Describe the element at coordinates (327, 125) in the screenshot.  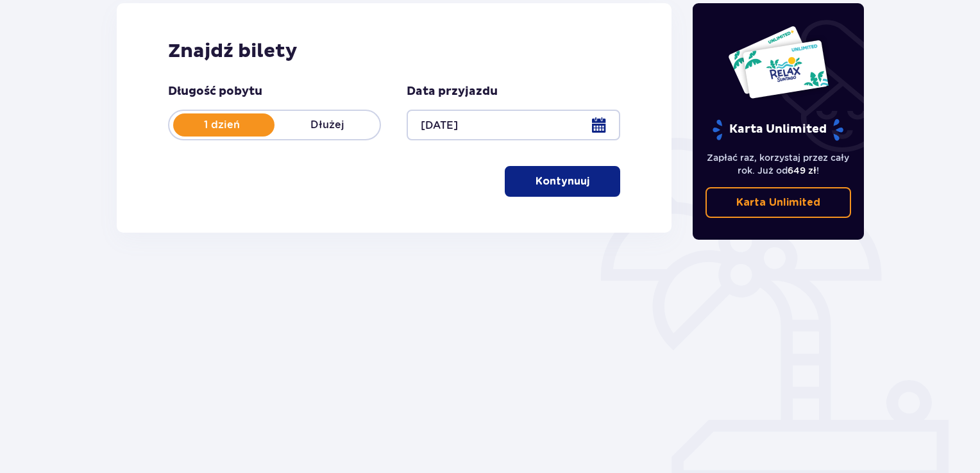
I see `p: Dłużej` at that location.